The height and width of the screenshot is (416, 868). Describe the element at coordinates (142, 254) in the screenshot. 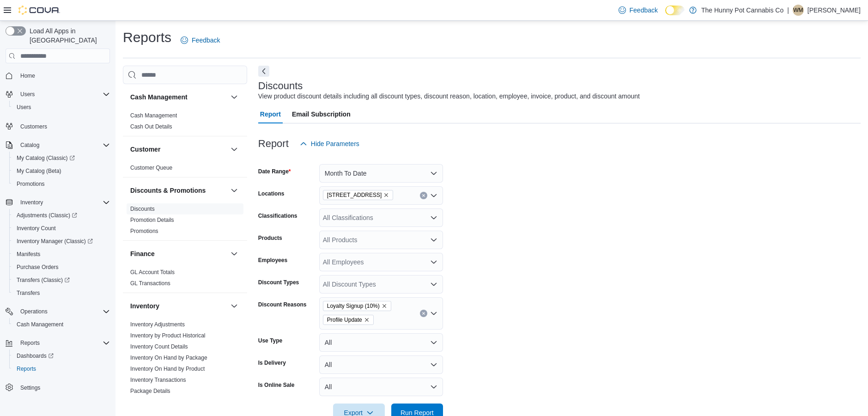

I see `h3: Finance` at that location.